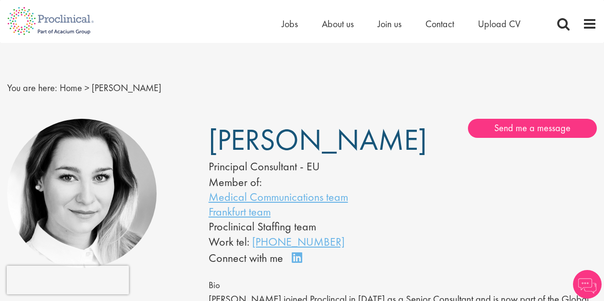 Image resolution: width=604 pixels, height=301 pixels. I want to click on a: About us, so click(337, 24).